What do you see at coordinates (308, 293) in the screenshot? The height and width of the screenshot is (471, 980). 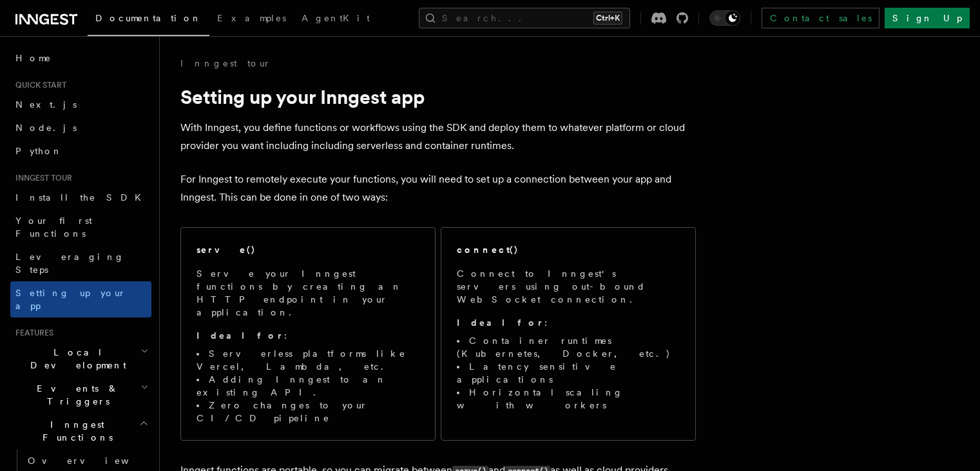 I see `p: Serve your Inngest functions by creating an HTTP endpoint in your application.` at bounding box center [308, 293].